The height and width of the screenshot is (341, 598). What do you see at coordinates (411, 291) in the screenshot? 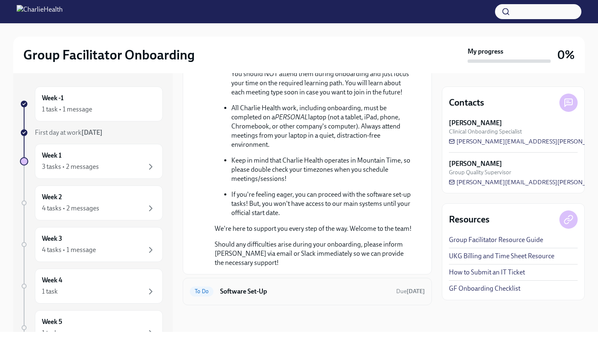
I see `span: Due` at bounding box center [411, 291].